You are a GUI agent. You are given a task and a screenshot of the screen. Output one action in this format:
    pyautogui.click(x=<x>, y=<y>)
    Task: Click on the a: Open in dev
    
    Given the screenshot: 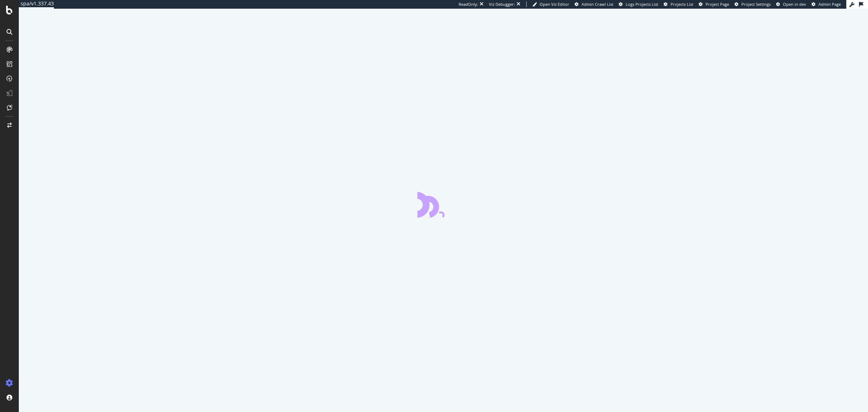 What is the action you would take?
    pyautogui.click(x=791, y=4)
    